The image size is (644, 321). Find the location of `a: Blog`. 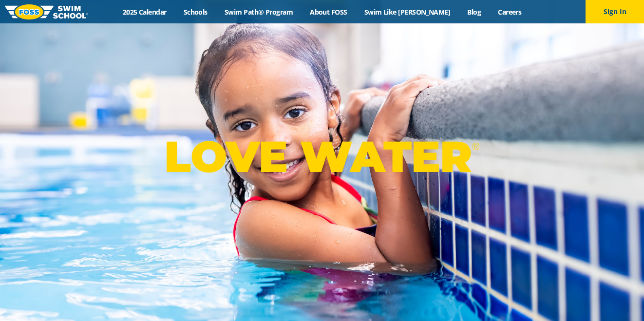

a: Blog is located at coordinates (474, 12).